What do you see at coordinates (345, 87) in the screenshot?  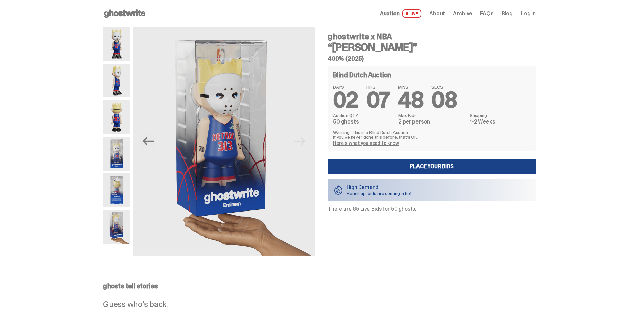 I see `span: DAYS` at bounding box center [345, 87].